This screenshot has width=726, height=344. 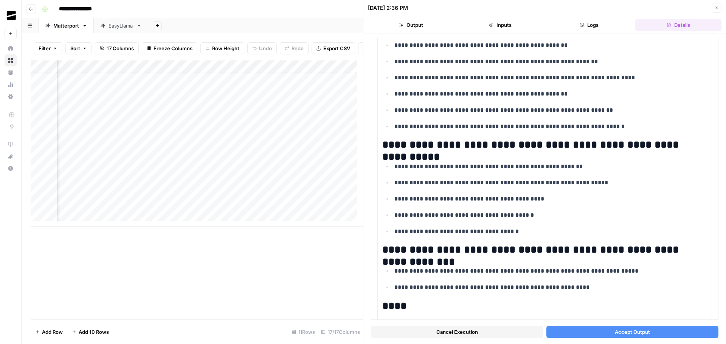 What do you see at coordinates (90, 332) in the screenshot?
I see `button: Add 10 Rows` at bounding box center [90, 332].